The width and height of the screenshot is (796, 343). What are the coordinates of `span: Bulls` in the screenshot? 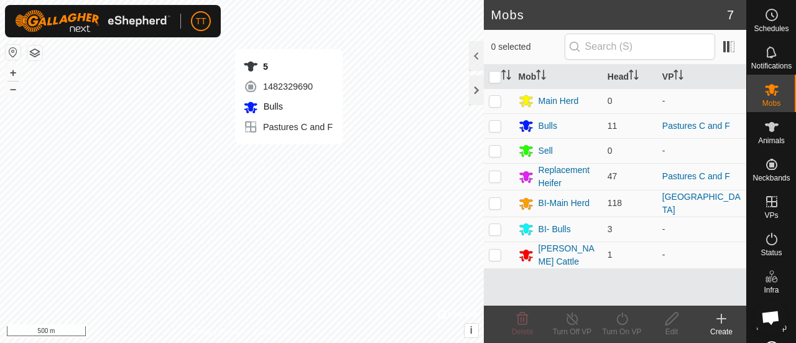 It's located at (272, 106).